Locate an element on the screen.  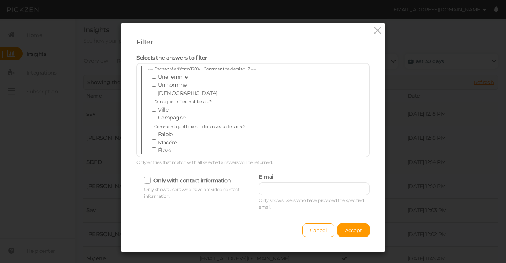
input: Un homme is located at coordinates (154, 84).